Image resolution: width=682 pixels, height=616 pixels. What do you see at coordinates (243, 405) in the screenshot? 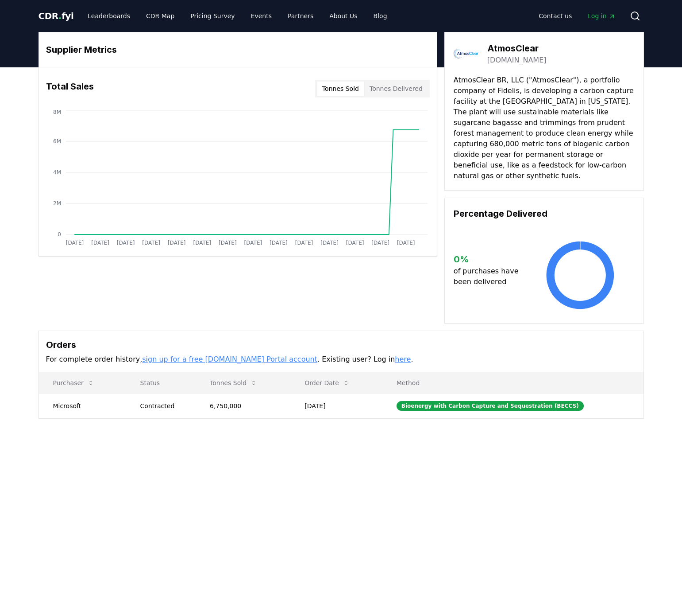
I see `td: 6,750,000` at bounding box center [243, 405].